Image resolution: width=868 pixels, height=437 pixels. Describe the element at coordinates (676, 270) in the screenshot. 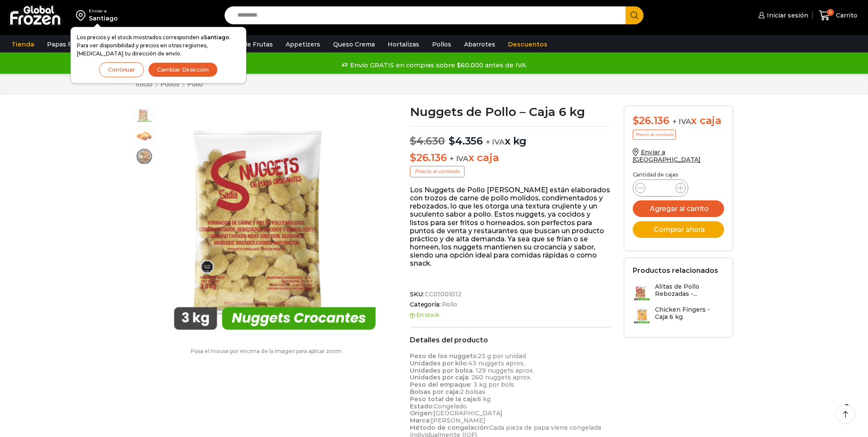

I see `h2: Productos relacionados` at that location.